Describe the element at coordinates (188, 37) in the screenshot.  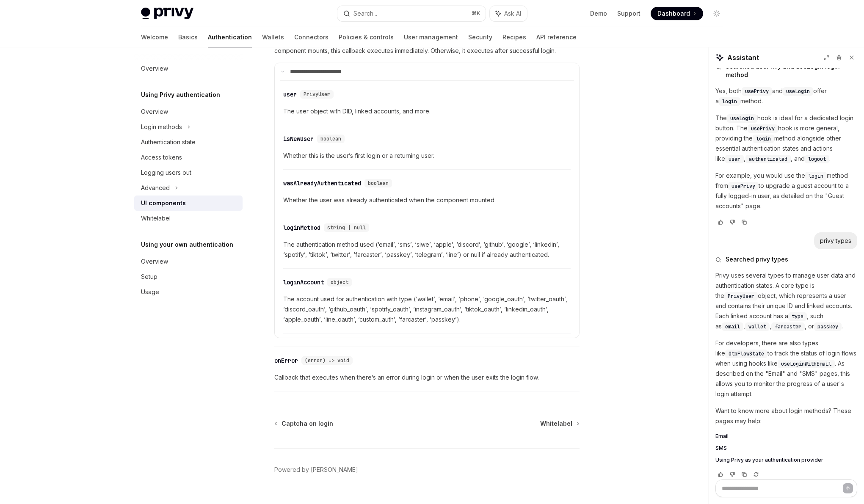
I see `a: Basics` at that location.